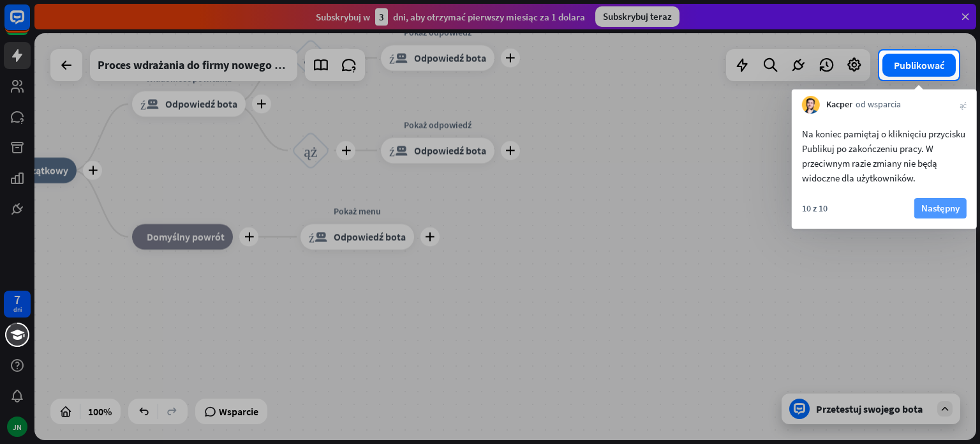 The image size is (980, 444). Describe the element at coordinates (815, 208) in the screenshot. I see `font: 10 z 10` at that location.